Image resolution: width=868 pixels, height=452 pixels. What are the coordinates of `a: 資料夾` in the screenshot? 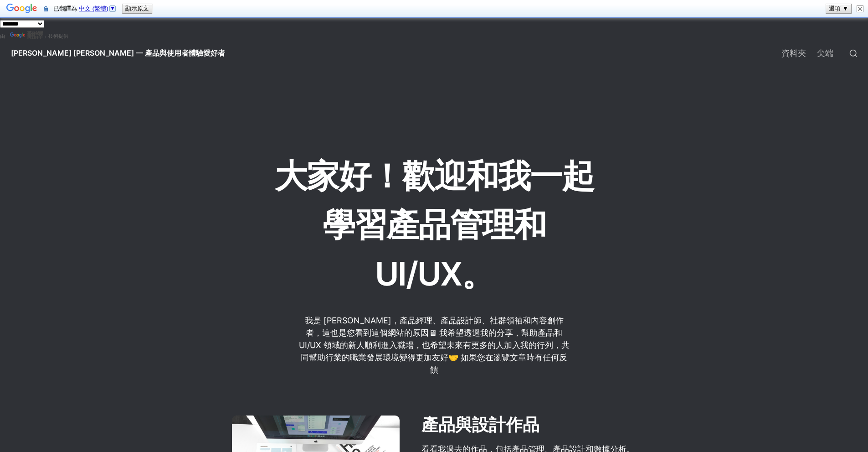 It's located at (794, 53).